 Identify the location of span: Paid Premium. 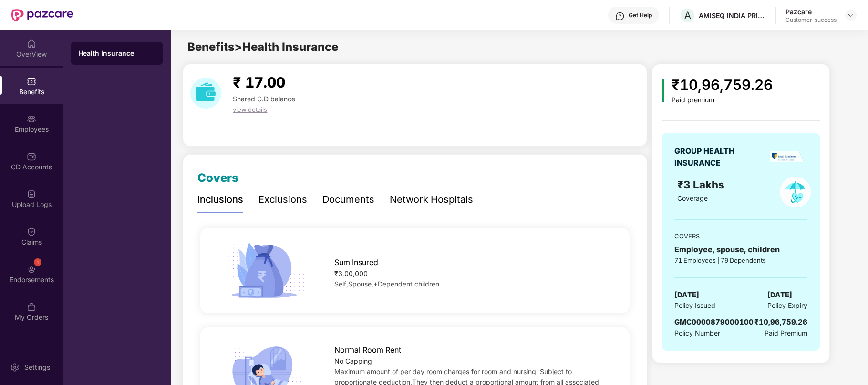
(785, 333).